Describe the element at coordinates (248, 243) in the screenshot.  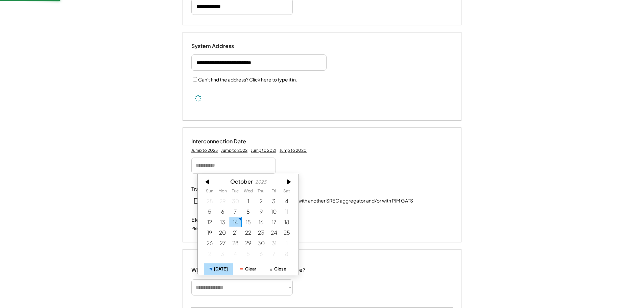
I see `div: 10/29/2025` at that location.